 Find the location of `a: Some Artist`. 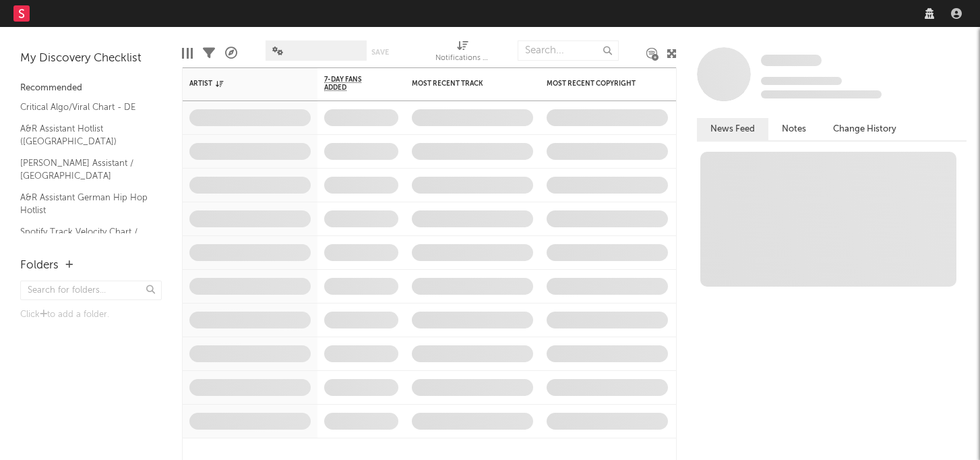

a: Some Artist is located at coordinates (792, 61).